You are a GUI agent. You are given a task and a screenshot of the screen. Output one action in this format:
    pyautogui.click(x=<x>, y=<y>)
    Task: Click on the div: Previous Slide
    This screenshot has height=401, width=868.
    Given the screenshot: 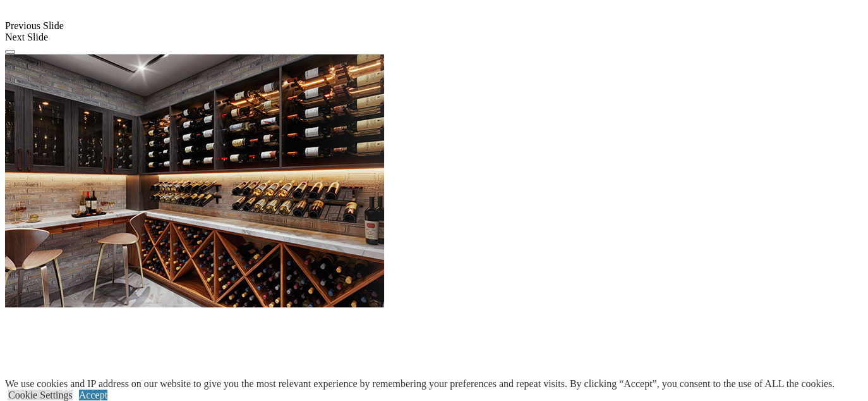 What is the action you would take?
    pyautogui.click(x=434, y=26)
    